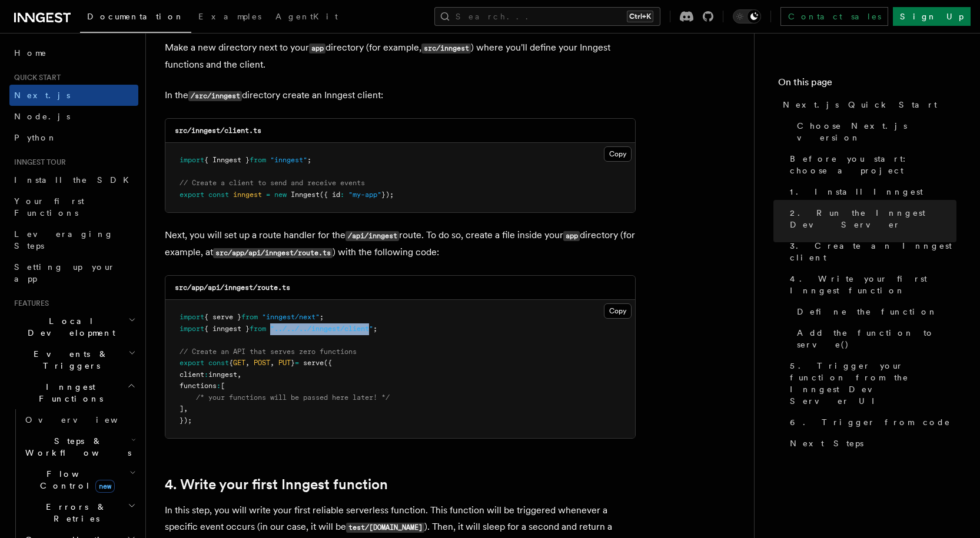  Describe the element at coordinates (874, 131) in the screenshot. I see `a: Choose Next.js version` at that location.